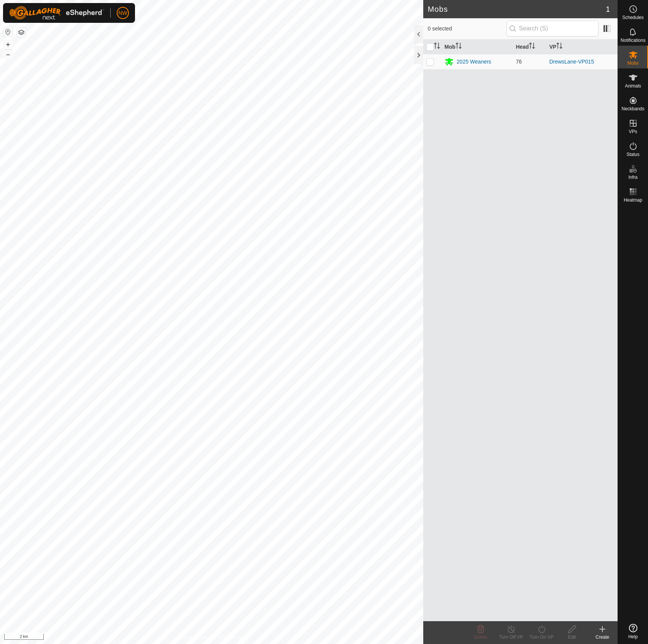 The width and height of the screenshot is (648, 644). What do you see at coordinates (517, 9) in the screenshot?
I see `h2: Mobs` at bounding box center [517, 9].